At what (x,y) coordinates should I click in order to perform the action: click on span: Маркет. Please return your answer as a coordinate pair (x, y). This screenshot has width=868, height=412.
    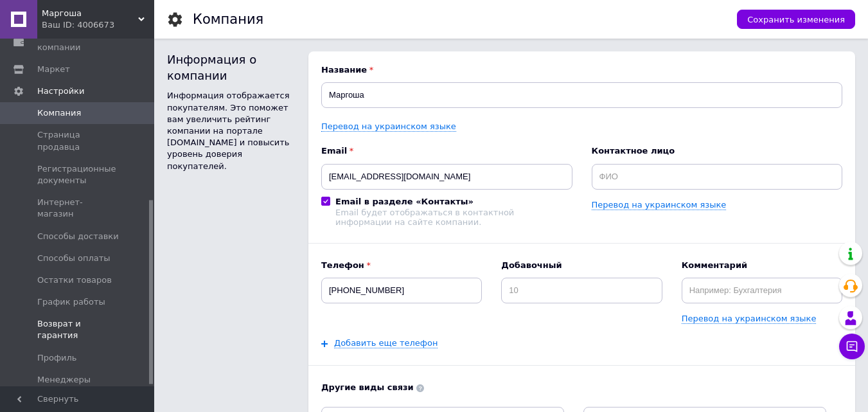
    Looking at the image, I should click on (53, 70).